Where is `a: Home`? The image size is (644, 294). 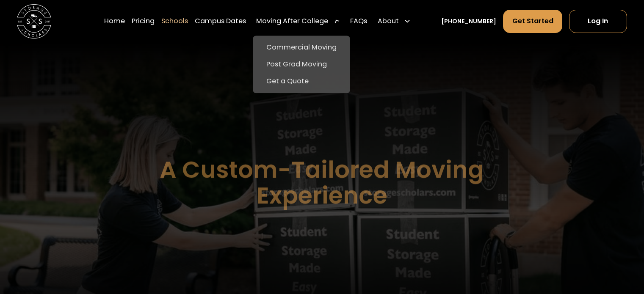
a: Home is located at coordinates (115, 21).